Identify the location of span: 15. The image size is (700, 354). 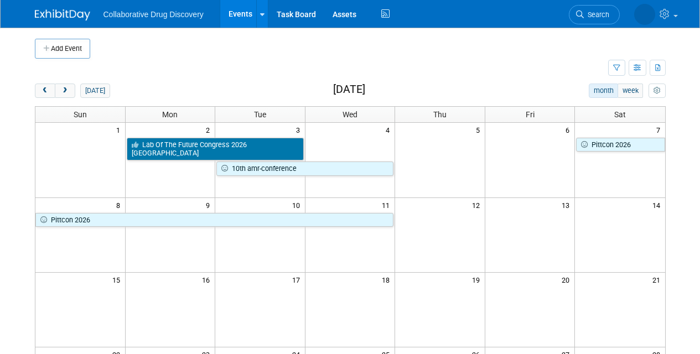
(118, 279).